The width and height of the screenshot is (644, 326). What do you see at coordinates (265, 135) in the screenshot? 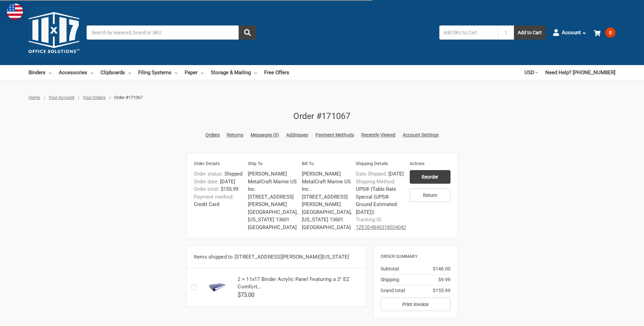
I see `a: Messages (0)` at bounding box center [265, 135].